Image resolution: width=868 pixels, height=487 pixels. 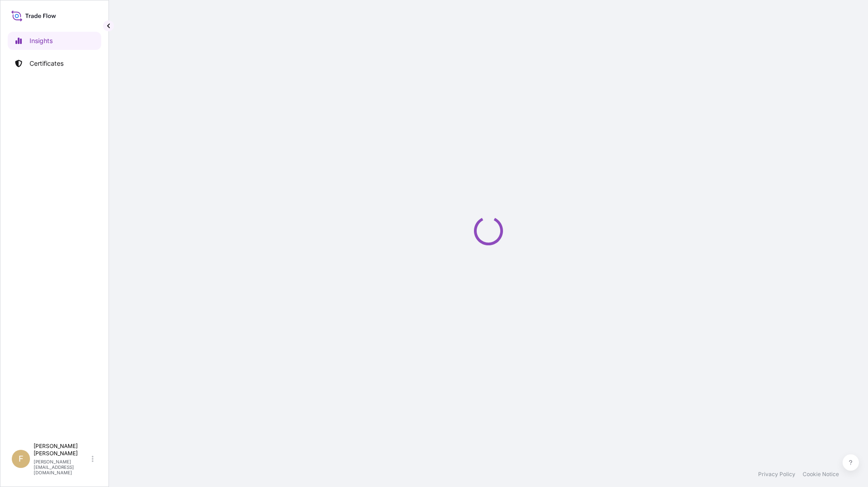 I want to click on a: Certificates, so click(x=55, y=63).